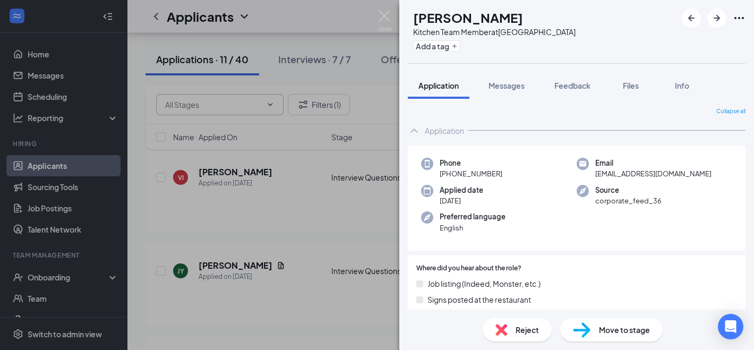 The height and width of the screenshot is (350, 754). Describe the element at coordinates (469, 268) in the screenshot. I see `span: Where did you hear about the role?` at that location.